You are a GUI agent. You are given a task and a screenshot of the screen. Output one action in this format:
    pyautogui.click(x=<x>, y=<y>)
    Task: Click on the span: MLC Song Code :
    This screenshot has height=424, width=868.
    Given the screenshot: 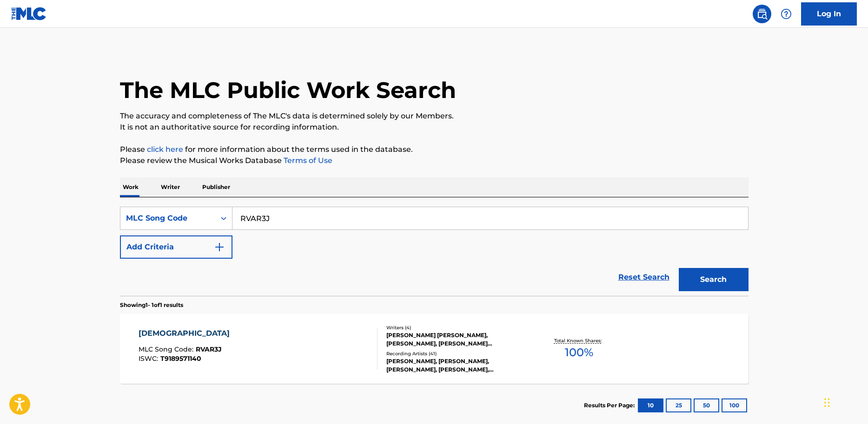 What is the action you would take?
    pyautogui.click(x=167, y=350)
    